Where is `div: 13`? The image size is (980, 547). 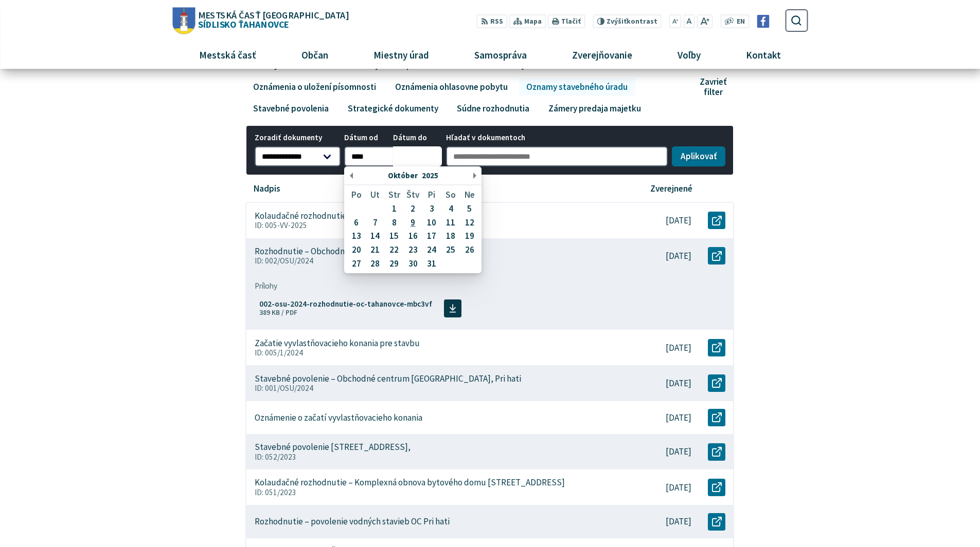 div: 13 is located at coordinates (356, 236).